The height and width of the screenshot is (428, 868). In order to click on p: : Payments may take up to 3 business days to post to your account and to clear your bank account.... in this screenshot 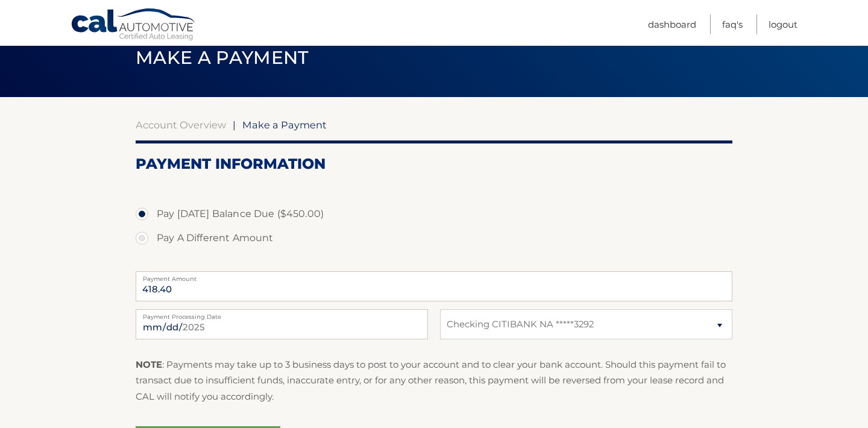, I will do `click(434, 380)`.